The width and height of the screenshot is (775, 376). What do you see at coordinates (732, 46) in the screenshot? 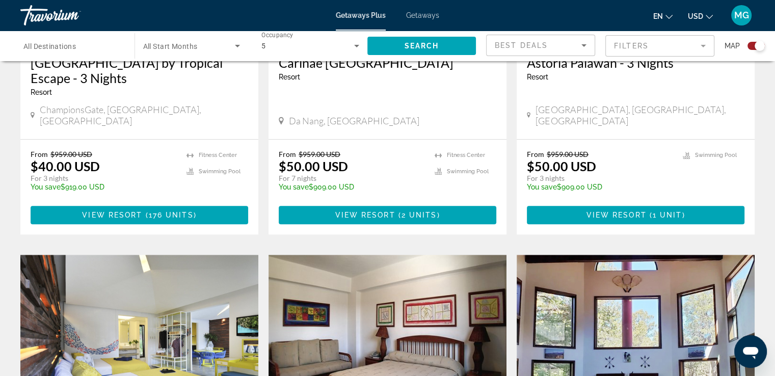
I see `span: Map` at bounding box center [732, 46].